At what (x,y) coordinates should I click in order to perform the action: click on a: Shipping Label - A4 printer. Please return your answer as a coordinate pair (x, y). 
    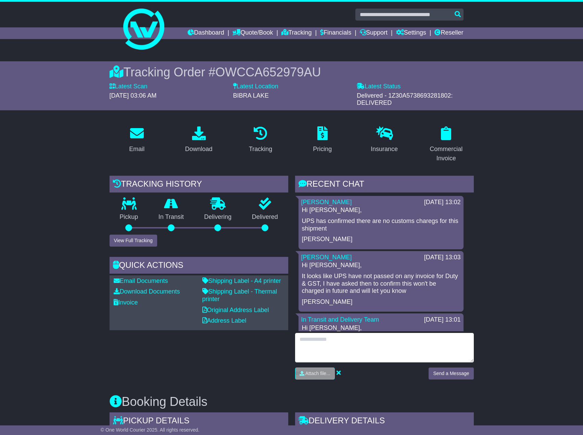
    Looking at the image, I should click on (242, 281).